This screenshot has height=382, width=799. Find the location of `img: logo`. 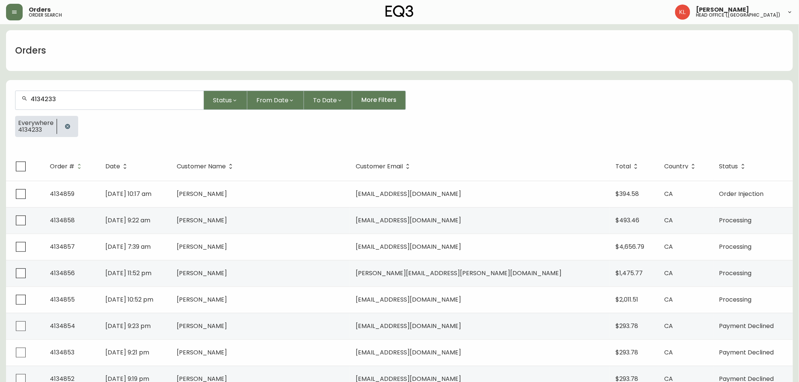

img: logo is located at coordinates (399, 11).